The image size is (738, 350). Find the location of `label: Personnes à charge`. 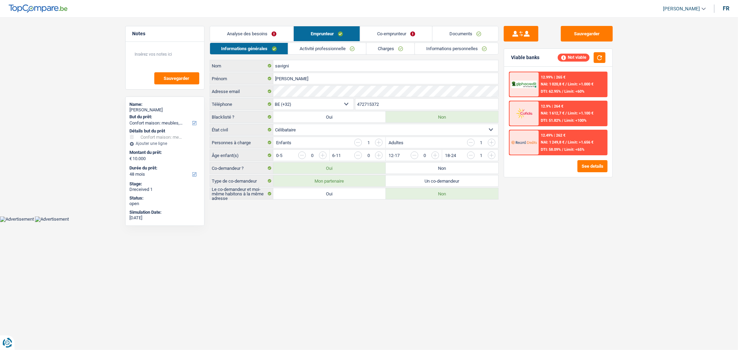

label: Personnes à charge is located at coordinates (242, 143).